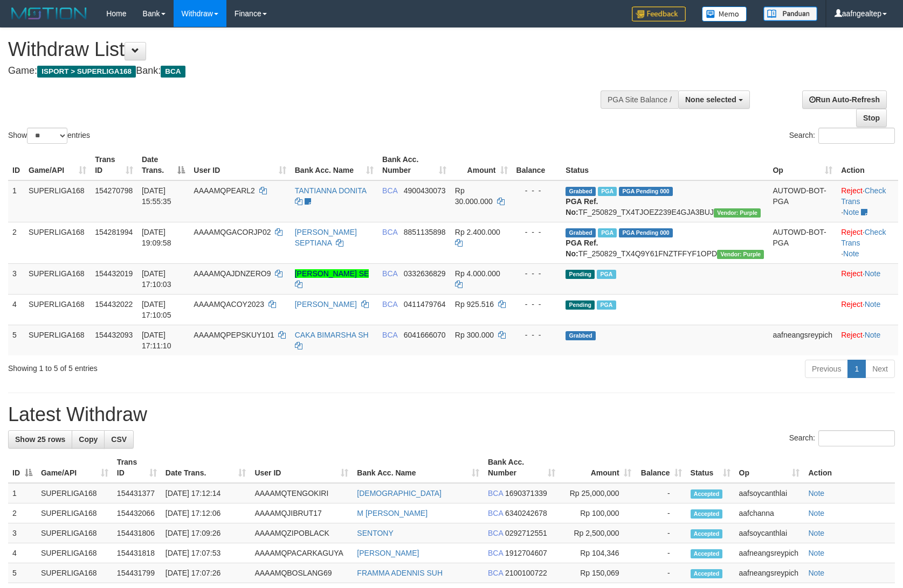 Image resolution: width=903 pixels, height=588 pixels. I want to click on td: aafsoycanthlai, so click(769, 493).